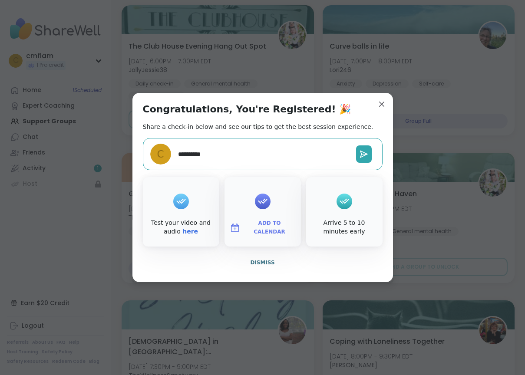  I want to click on div: Test your video and audio, so click(181, 227).